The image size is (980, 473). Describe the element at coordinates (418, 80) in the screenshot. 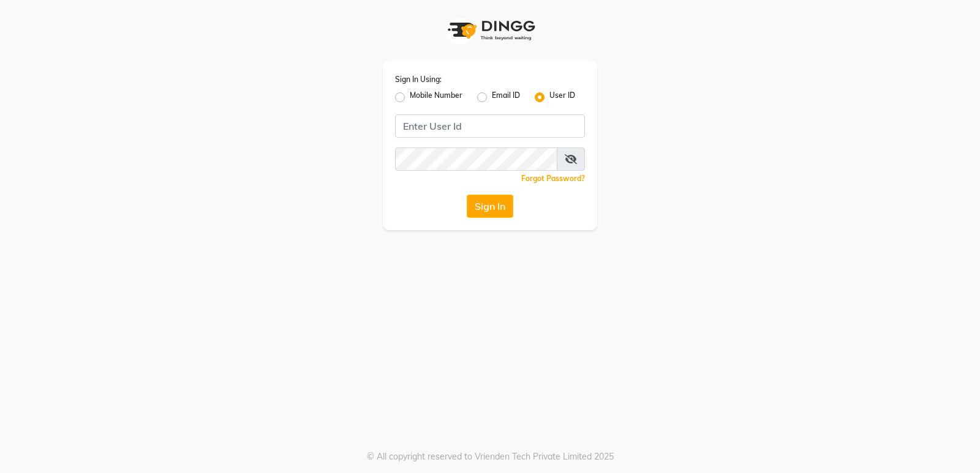

I see `label: Sign In Using:` at that location.